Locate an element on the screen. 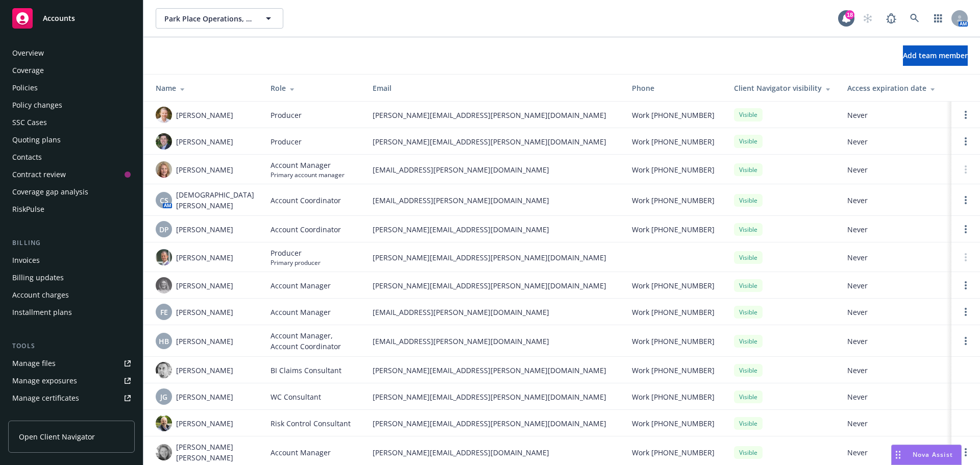  a: RiskPulse is located at coordinates (71, 209).